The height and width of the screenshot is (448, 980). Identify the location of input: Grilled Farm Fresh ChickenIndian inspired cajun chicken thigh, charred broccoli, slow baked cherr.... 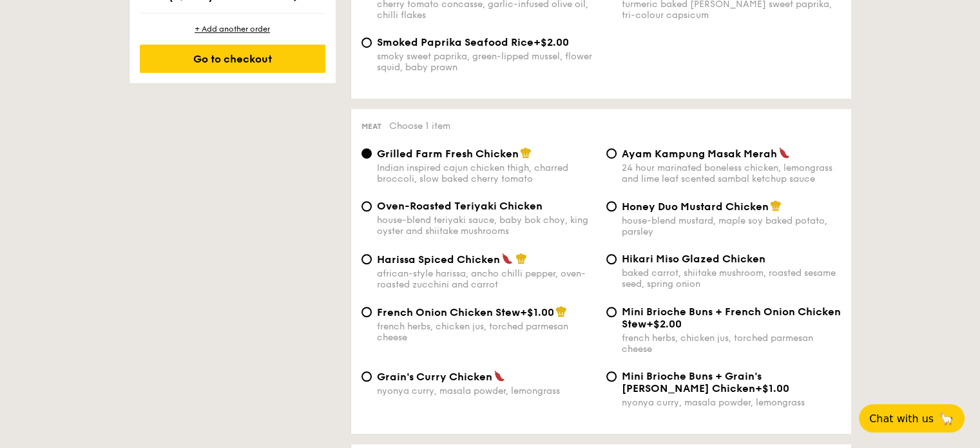
(366, 153).